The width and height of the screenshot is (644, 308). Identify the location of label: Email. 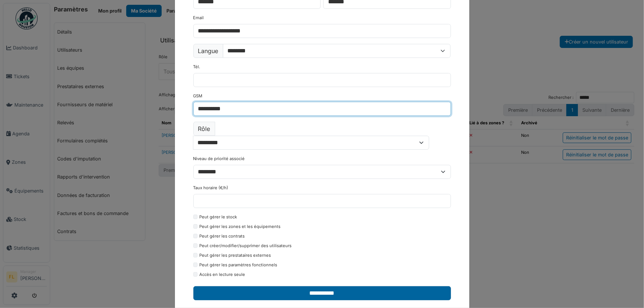
(199, 18).